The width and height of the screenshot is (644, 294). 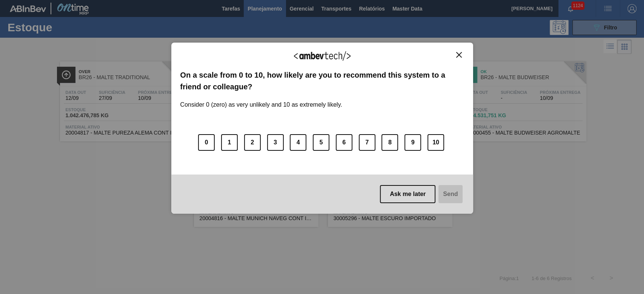 What do you see at coordinates (407, 194) in the screenshot?
I see `button: Ask me later` at bounding box center [407, 194].